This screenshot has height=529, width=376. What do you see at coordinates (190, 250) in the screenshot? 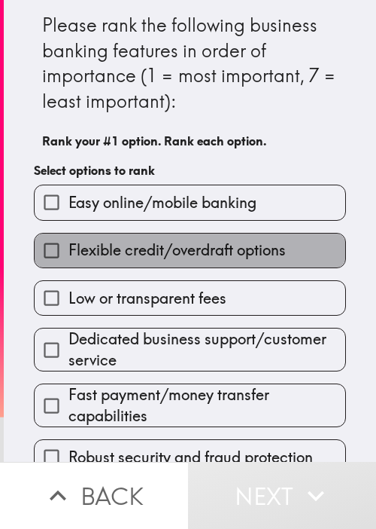
I see `button: Flexible credit/overdraft options` at bounding box center [190, 250].